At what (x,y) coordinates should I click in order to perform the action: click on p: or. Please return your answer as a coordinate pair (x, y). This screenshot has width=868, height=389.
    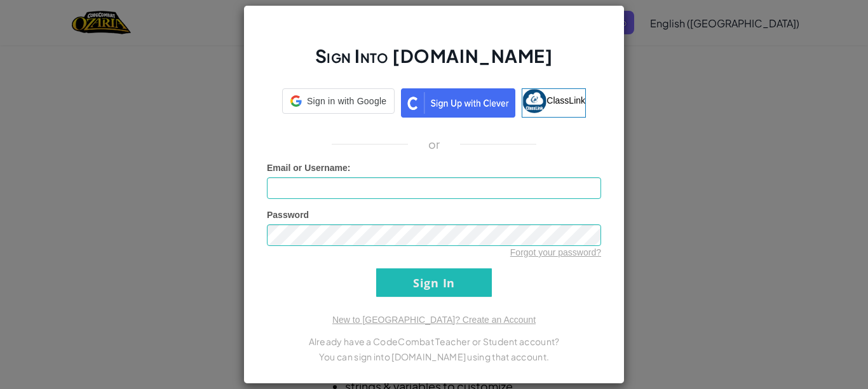
    Looking at the image, I should click on (434, 144).